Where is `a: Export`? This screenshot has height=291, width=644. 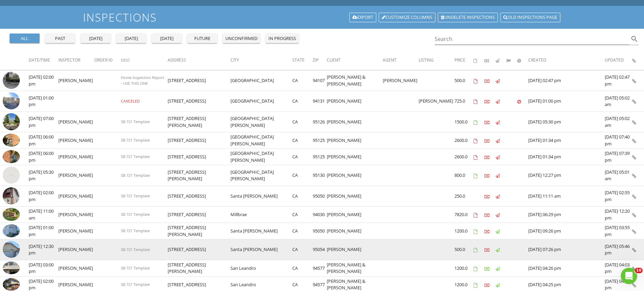 a: Export is located at coordinates (363, 17).